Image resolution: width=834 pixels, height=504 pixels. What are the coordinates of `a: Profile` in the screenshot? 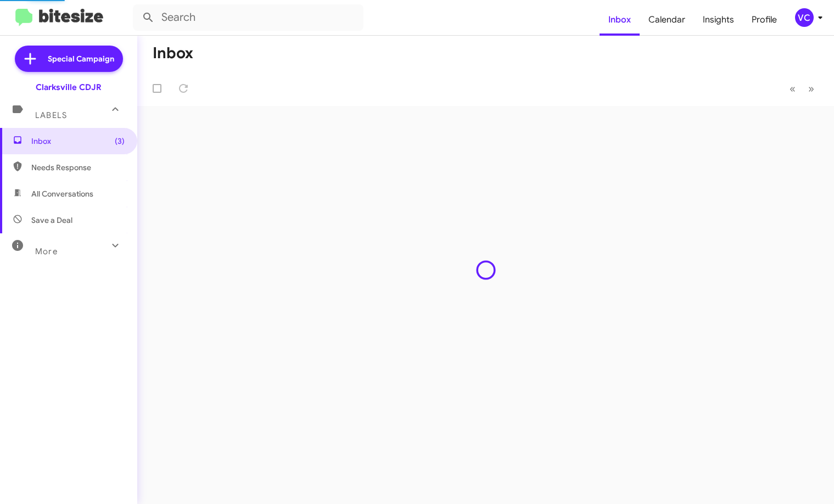 It's located at (764, 20).